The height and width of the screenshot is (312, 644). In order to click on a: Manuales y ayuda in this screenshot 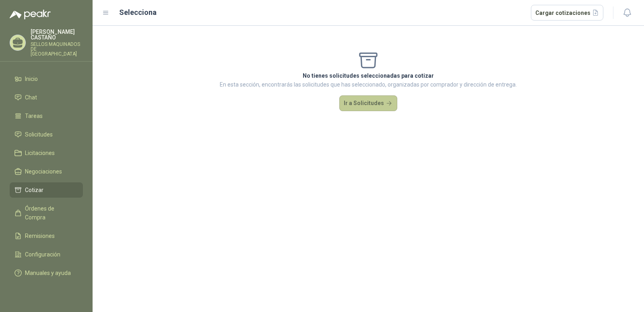, I will do `click(46, 273)`.